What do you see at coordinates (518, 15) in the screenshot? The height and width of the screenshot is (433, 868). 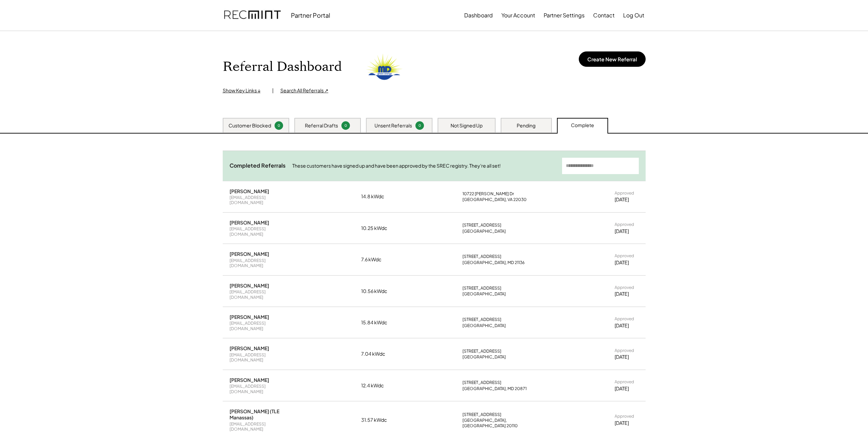 I see `button: Your Account` at bounding box center [518, 15].